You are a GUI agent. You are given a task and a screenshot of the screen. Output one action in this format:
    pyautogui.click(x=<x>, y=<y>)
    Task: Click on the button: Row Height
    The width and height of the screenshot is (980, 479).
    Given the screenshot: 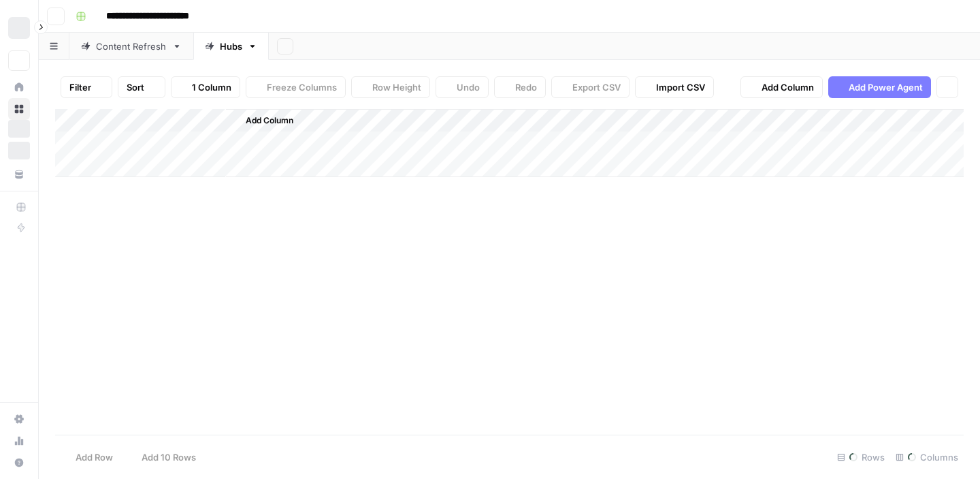 What is the action you would take?
    pyautogui.click(x=391, y=87)
    